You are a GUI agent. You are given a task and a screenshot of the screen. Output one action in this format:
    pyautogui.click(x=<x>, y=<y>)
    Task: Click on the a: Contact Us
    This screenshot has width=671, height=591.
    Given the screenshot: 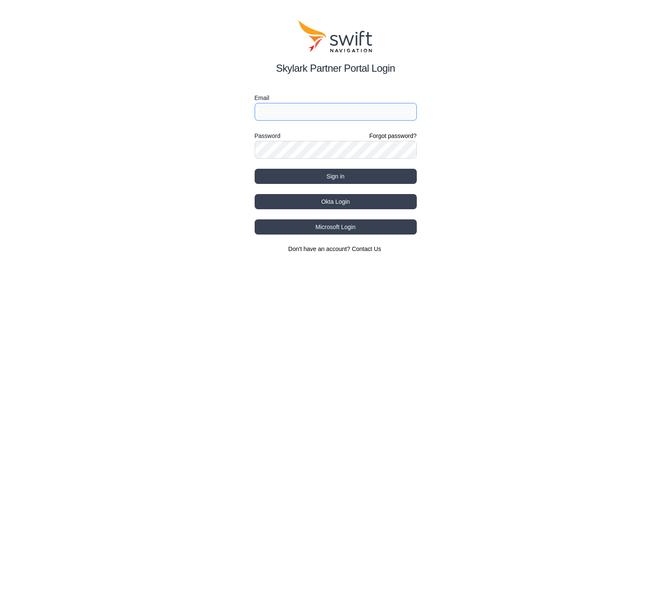 What is the action you would take?
    pyautogui.click(x=366, y=249)
    